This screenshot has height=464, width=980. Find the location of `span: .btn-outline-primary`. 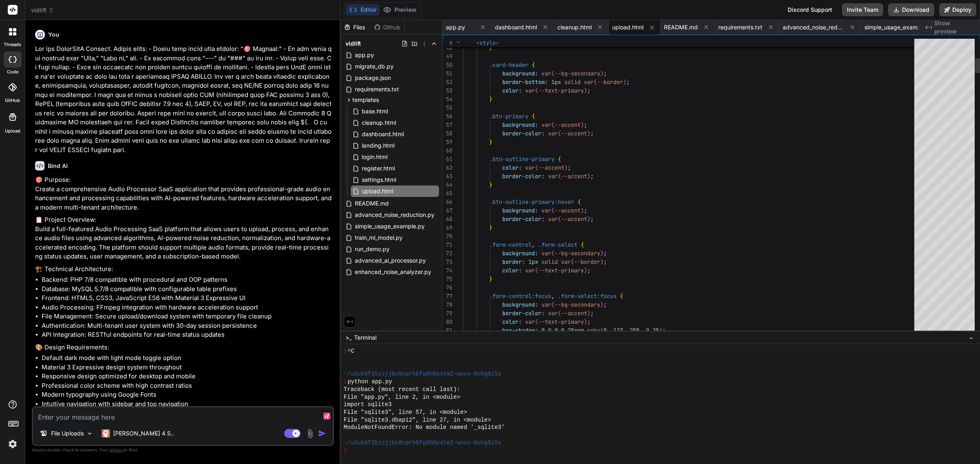

span: .btn-outline-primary is located at coordinates (522, 159).